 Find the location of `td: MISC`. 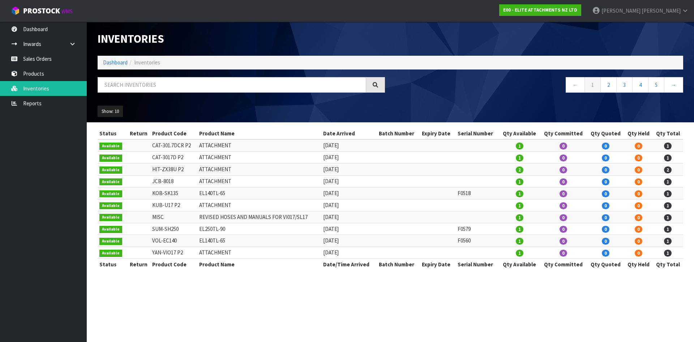

td: MISC is located at coordinates (174, 217).